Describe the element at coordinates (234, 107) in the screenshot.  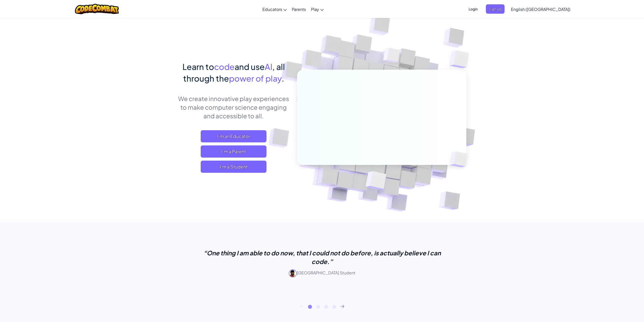
I see `p: We create innovative play experiences to make computer science engaging and accessible to all.` at that location.